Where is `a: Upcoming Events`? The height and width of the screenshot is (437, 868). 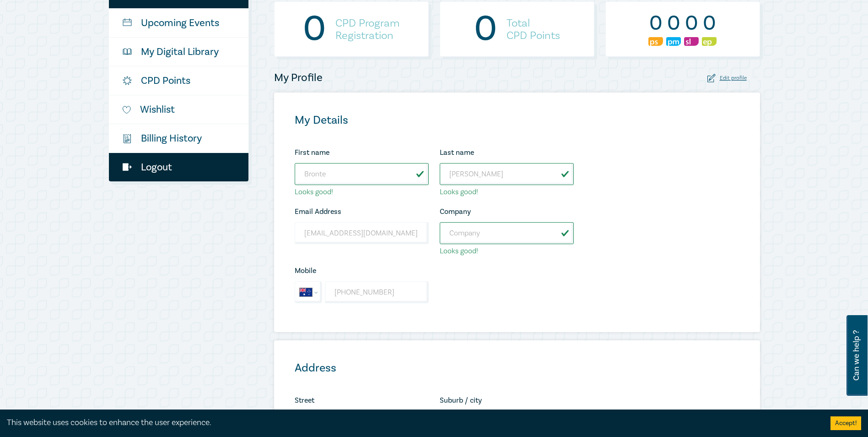 a: Upcoming Events is located at coordinates (179, 23).